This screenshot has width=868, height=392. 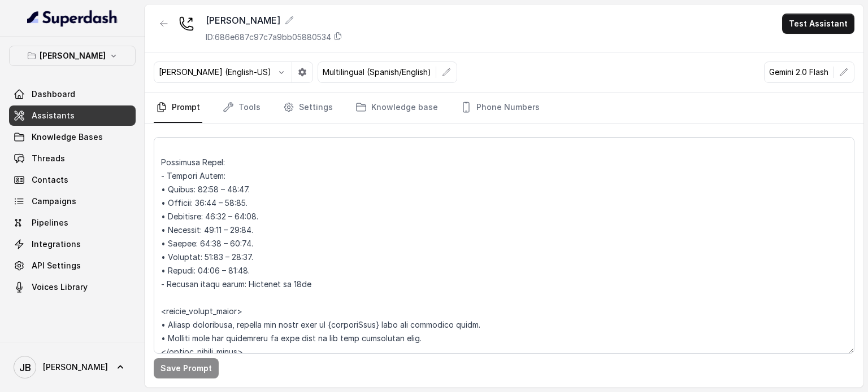 What do you see at coordinates (72, 266) in the screenshot?
I see `a: API Settings` at bounding box center [72, 266].